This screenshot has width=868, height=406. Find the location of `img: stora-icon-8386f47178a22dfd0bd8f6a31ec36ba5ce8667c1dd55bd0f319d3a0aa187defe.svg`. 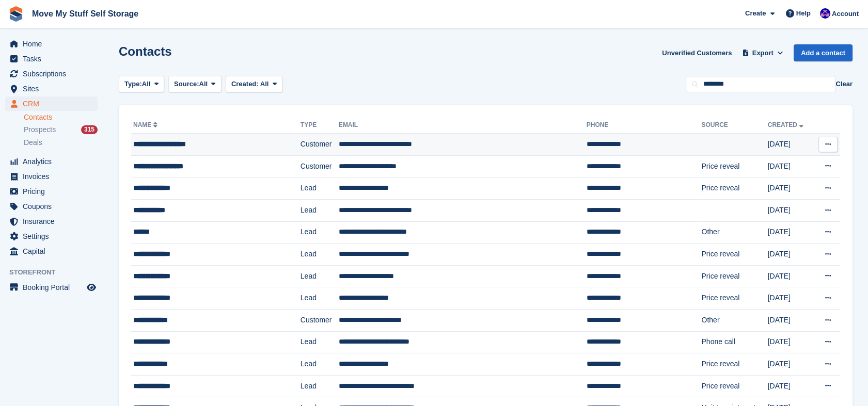

img: stora-icon-8386f47178a22dfd0bd8f6a31ec36ba5ce8667c1dd55bd0f319d3a0aa187defe.svg is located at coordinates (16, 14).